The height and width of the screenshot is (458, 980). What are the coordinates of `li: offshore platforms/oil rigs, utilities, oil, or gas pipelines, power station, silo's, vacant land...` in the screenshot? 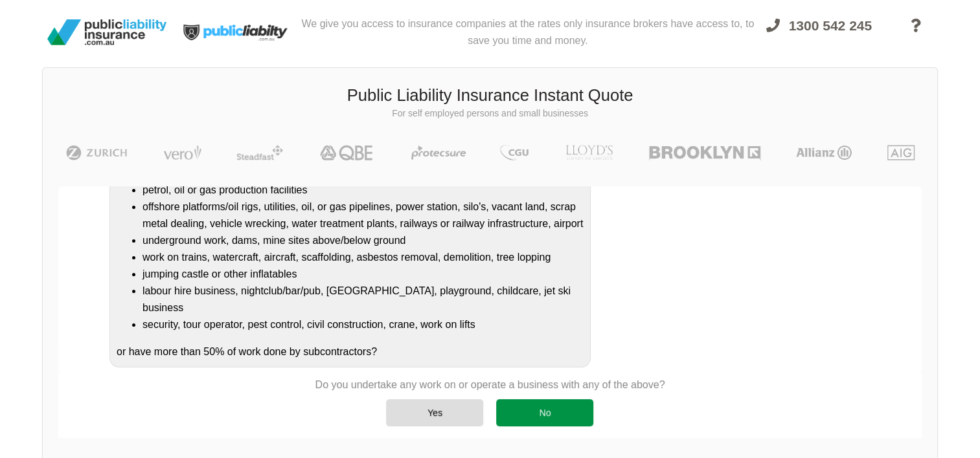 It's located at (363, 215).